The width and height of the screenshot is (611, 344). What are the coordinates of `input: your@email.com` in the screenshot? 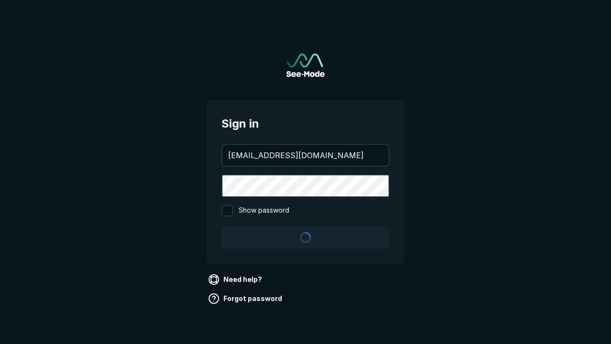 It's located at (305, 155).